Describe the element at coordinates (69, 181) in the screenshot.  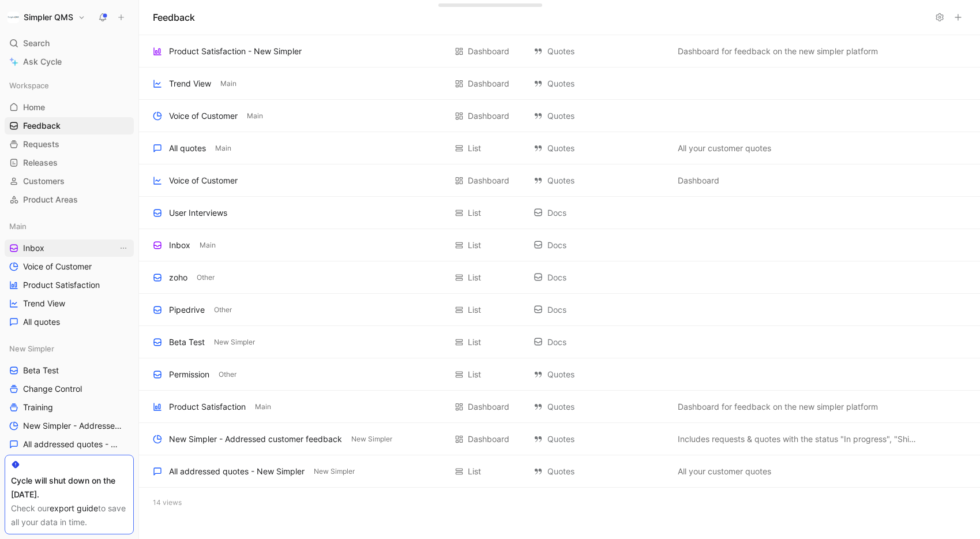
I see `a: Customers` at that location.